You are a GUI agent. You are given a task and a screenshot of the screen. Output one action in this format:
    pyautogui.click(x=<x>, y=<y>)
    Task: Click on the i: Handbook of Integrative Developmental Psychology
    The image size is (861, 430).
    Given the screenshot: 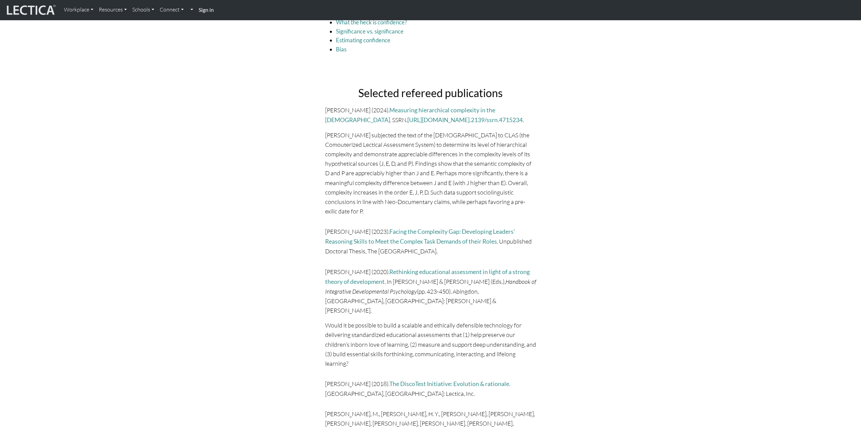 What is the action you would take?
    pyautogui.click(x=431, y=286)
    